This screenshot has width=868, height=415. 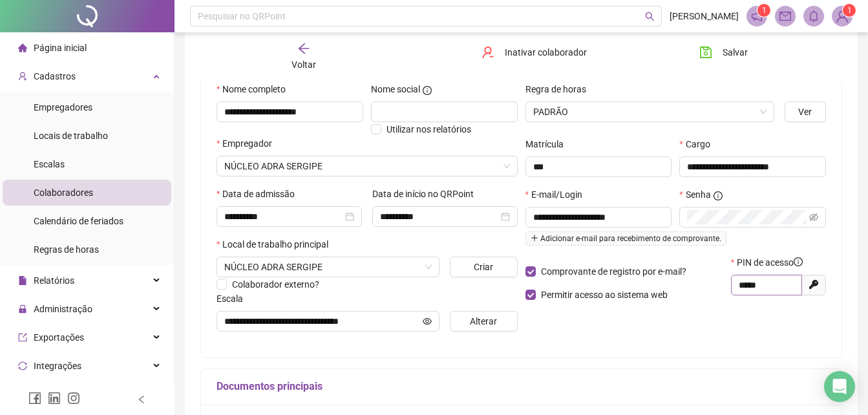 What do you see at coordinates (769, 262) in the screenshot?
I see `span: PIN de acesso` at bounding box center [769, 262].